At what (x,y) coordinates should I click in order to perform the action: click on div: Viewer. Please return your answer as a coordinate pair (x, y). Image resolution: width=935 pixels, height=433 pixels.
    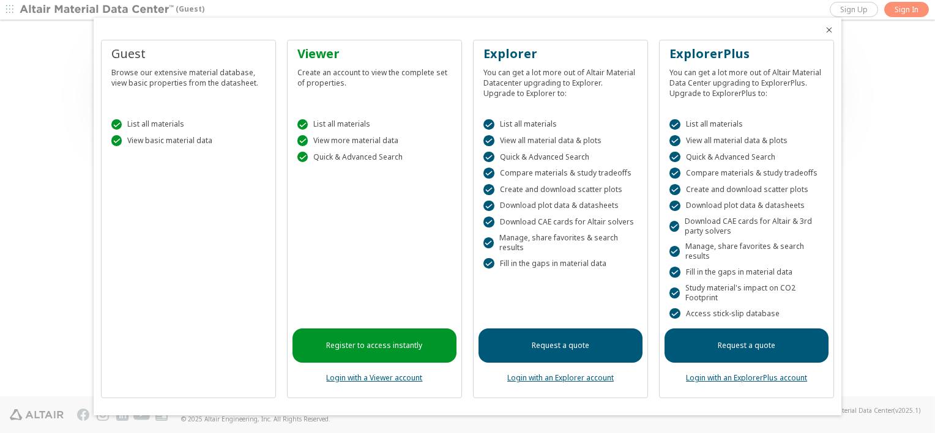
    Looking at the image, I should click on (375, 54).